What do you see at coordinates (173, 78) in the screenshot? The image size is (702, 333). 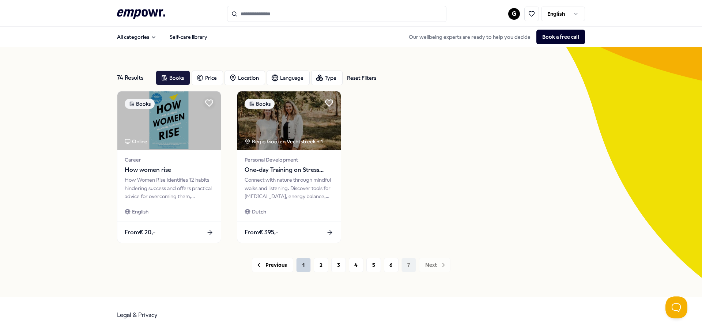 I see `button: Books` at bounding box center [173, 78].